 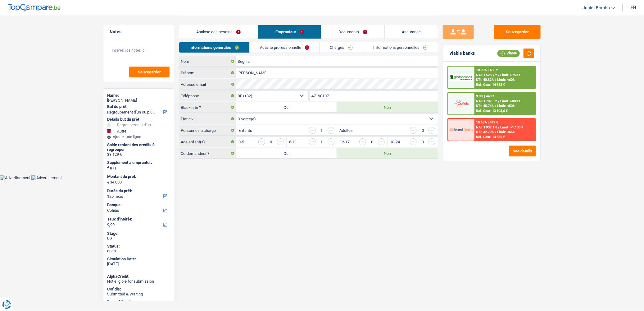 I want to click on div: Ref. Cost: 14 653 €, so click(x=491, y=84).